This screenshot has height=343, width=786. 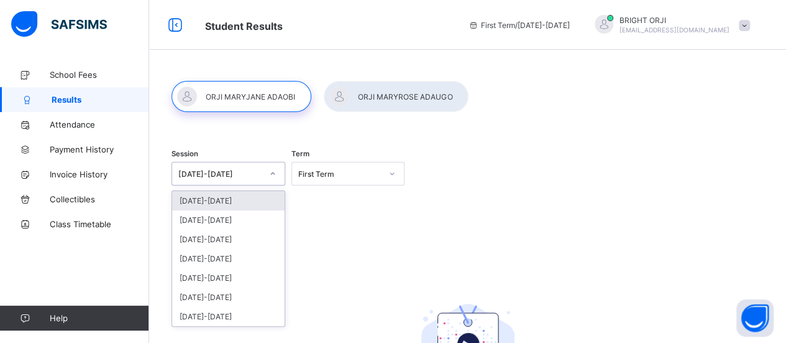 I want to click on img: safsims, so click(x=59, y=24).